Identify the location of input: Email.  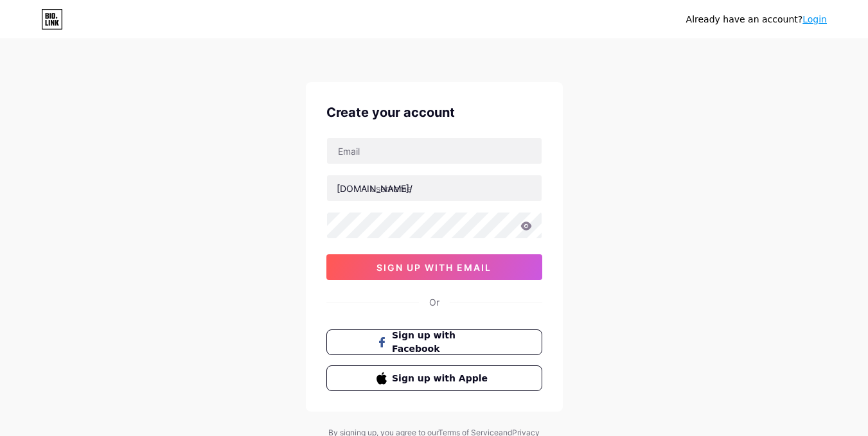
(435, 151).